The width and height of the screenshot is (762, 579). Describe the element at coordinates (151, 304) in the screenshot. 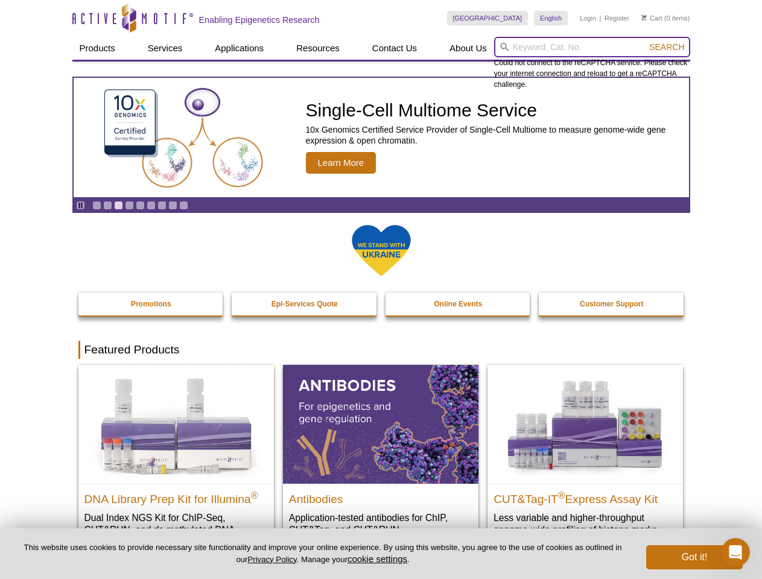

I see `a: Promotions` at that location.